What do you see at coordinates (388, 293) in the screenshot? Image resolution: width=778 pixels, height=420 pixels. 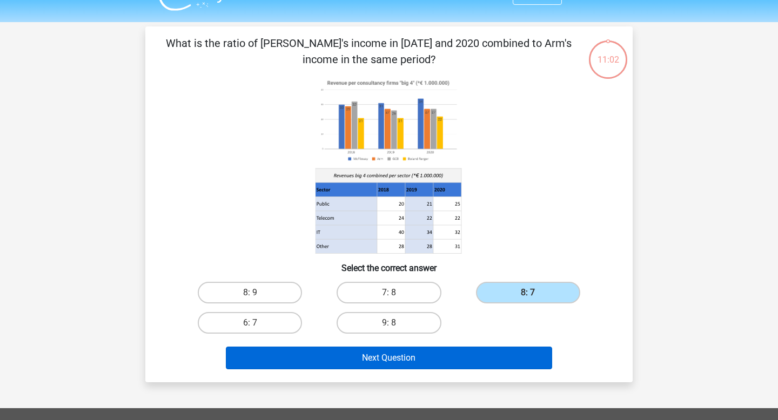 I see `label: 7: 8` at bounding box center [388, 293].